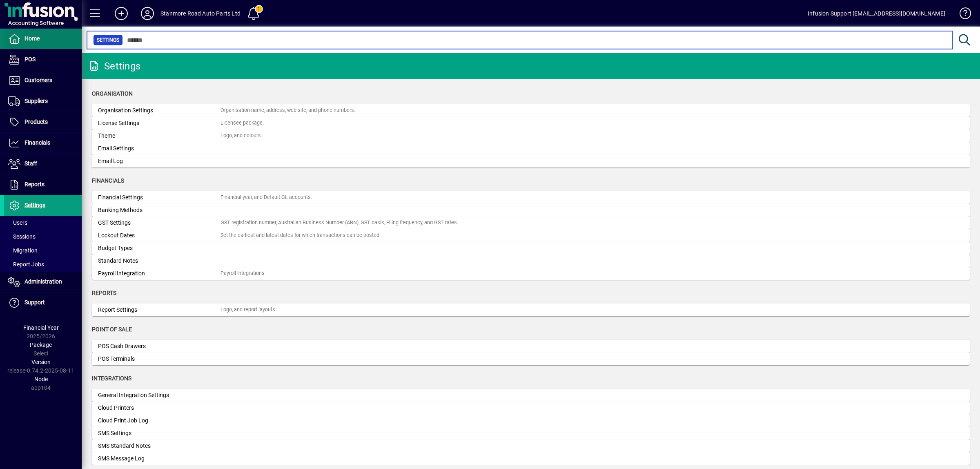 The height and width of the screenshot is (469, 980). I want to click on span: Suppliers, so click(36, 101).